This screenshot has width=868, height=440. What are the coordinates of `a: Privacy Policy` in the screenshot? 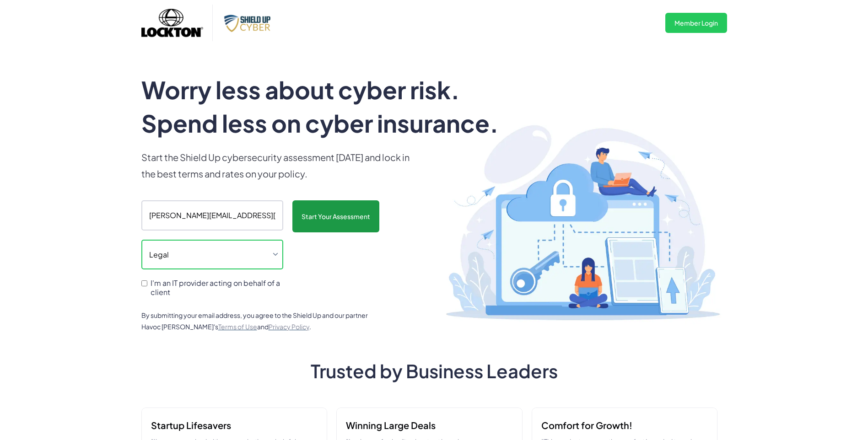 It's located at (289, 327).